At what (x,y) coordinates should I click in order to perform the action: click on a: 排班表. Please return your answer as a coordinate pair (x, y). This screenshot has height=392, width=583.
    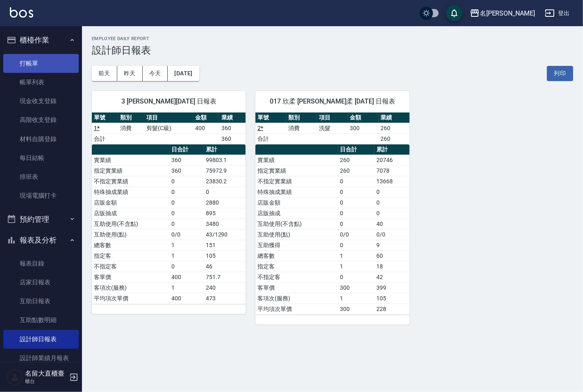
    Looking at the image, I should click on (41, 177).